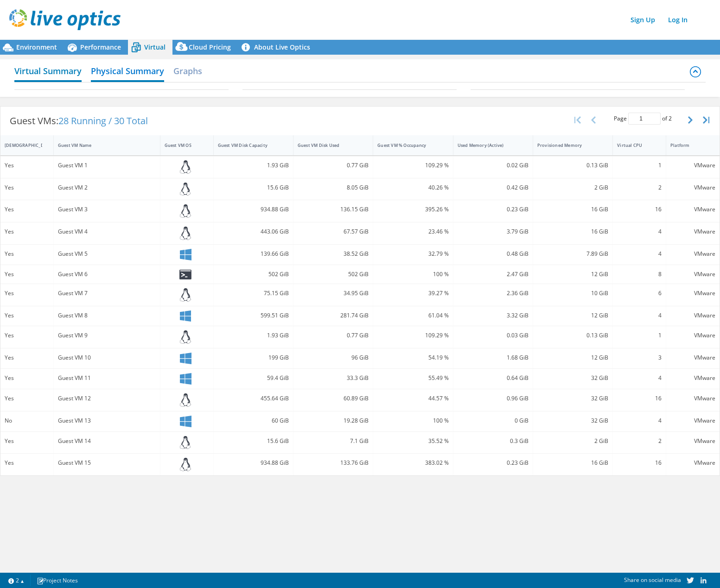  Describe the element at coordinates (128, 72) in the screenshot. I see `h2: Physical Summary` at that location.